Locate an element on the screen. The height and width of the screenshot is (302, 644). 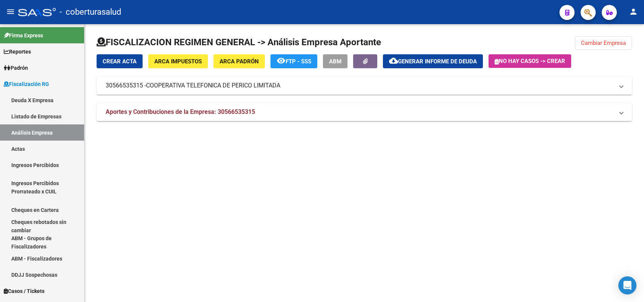
button: ARCA Padrón is located at coordinates (239, 61).